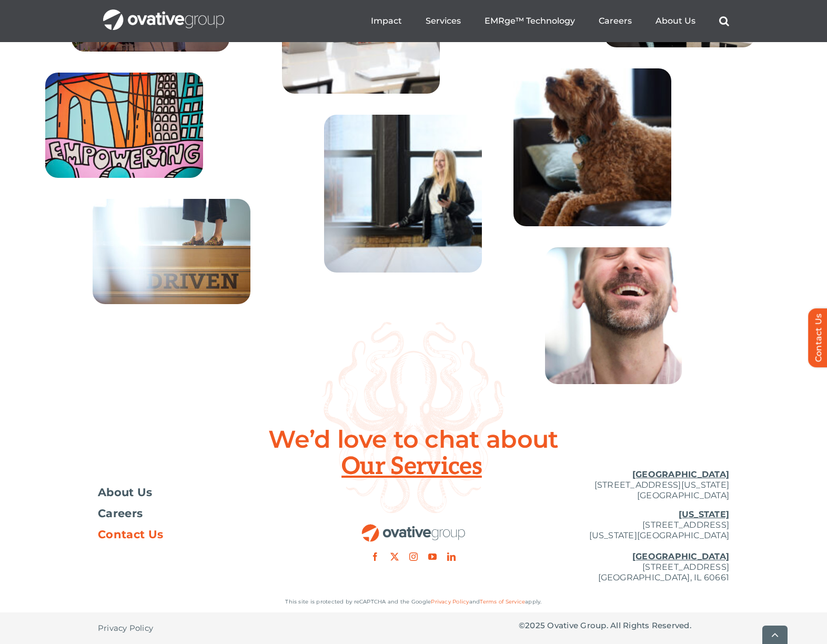  I want to click on nav: Menu, so click(550, 21).